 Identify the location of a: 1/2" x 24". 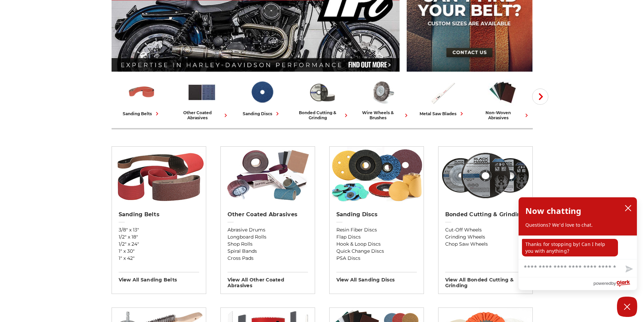
(159, 244).